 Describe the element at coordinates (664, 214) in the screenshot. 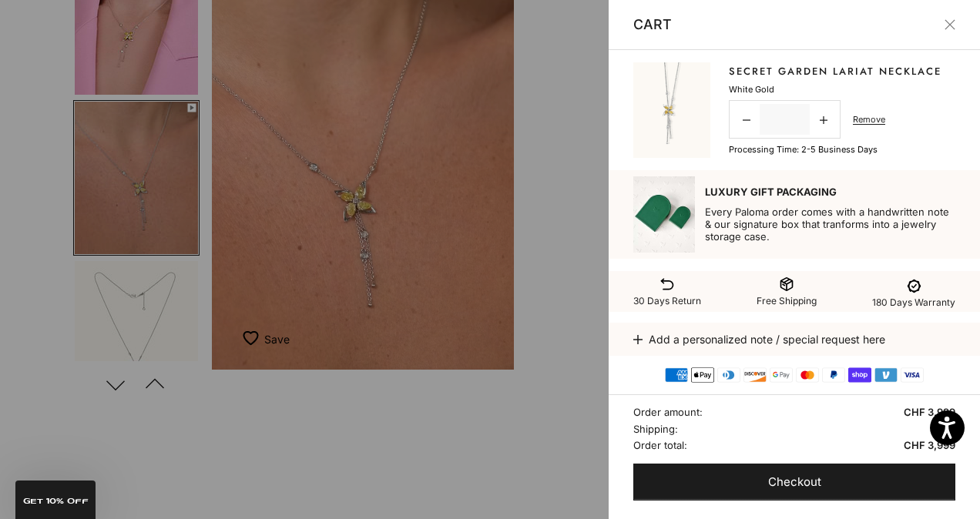

I see `img: box_2.jpg` at that location.